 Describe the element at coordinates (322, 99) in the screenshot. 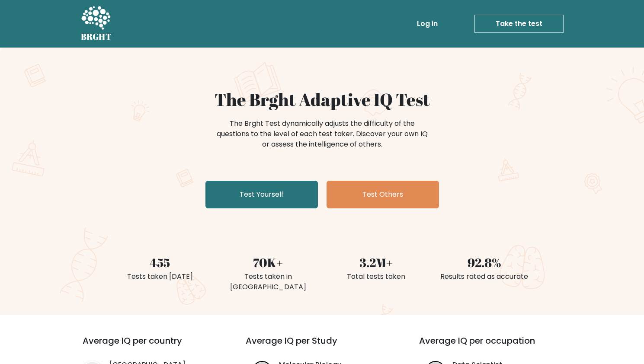

I see `h1: The Brght Adaptive IQ Test` at that location.